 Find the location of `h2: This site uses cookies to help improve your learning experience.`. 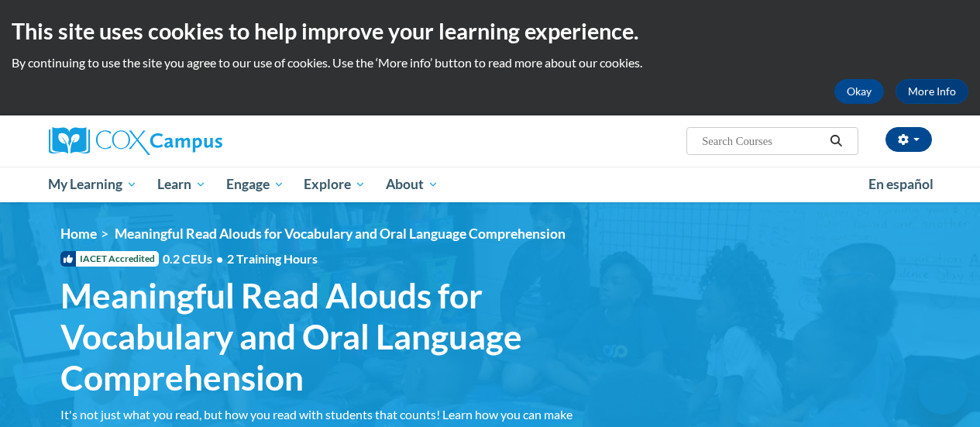

h2: This site uses cookies to help improve your learning experience. is located at coordinates (490, 31).